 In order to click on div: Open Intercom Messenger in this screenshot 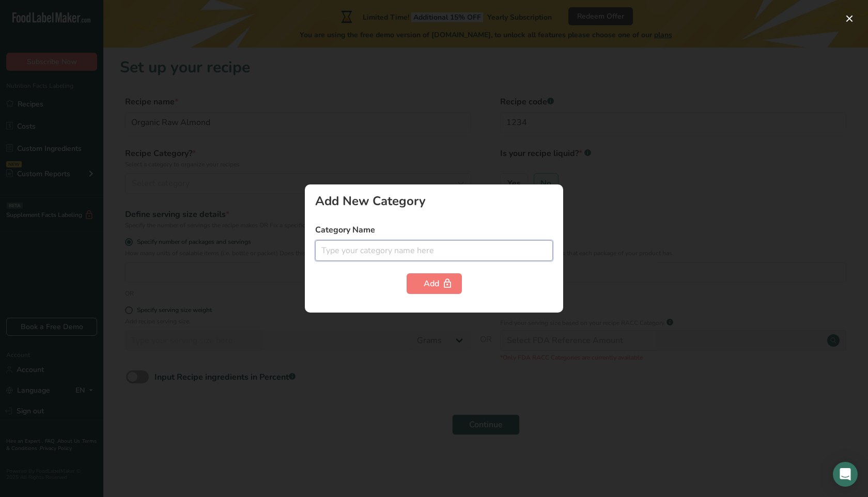, I will do `click(845, 474)`.